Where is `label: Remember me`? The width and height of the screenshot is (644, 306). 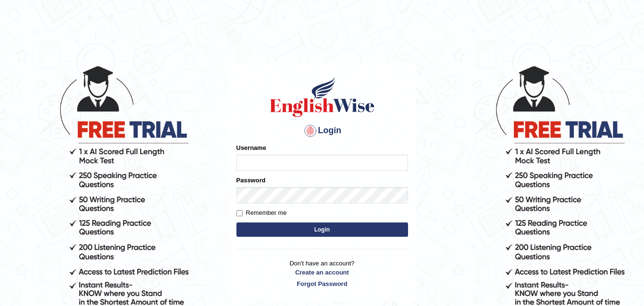 label: Remember me is located at coordinates (262, 213).